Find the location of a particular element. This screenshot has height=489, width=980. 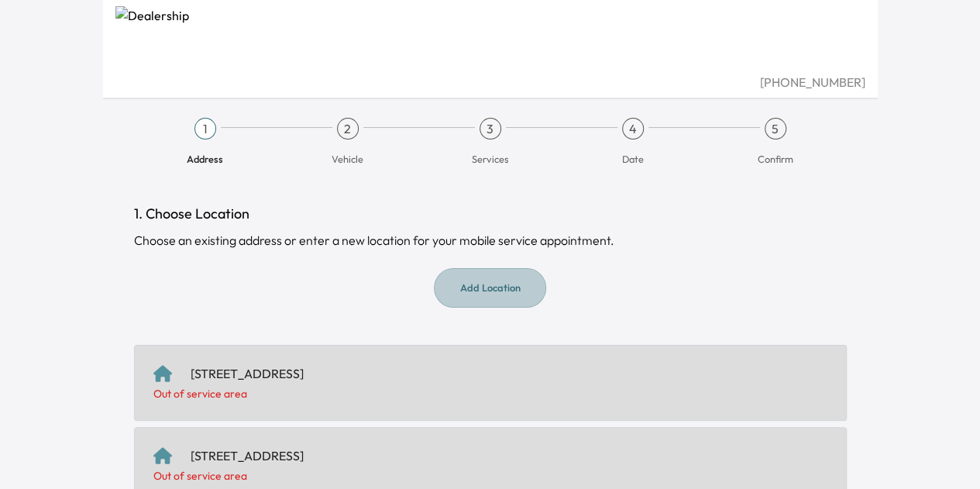

div: Choose an existing address or enter a new location for your mobile service appointment. is located at coordinates (490, 240).